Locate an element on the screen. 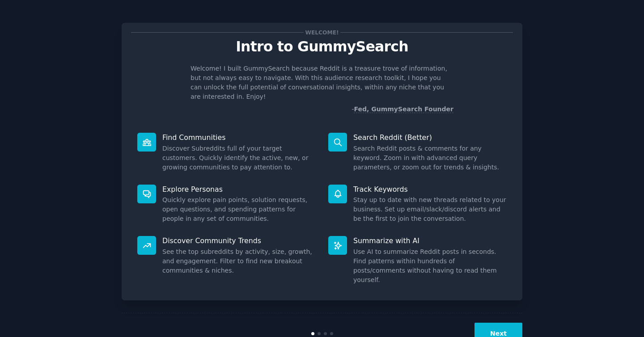 The width and height of the screenshot is (644, 337). p: Summarize with AI is located at coordinates (430, 241).